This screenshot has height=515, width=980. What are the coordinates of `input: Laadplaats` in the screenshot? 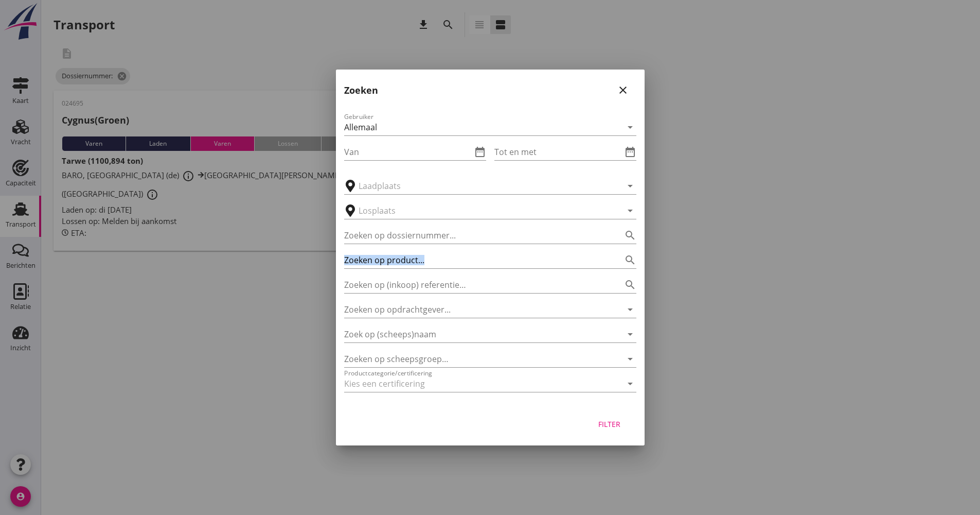 It's located at (483, 186).